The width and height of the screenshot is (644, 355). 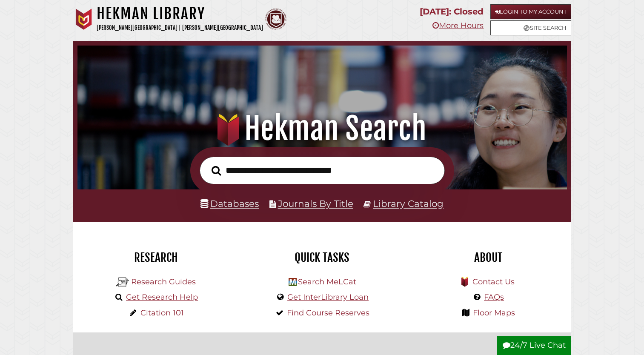 I want to click on img: Calvin Theological Seminary, so click(x=276, y=19).